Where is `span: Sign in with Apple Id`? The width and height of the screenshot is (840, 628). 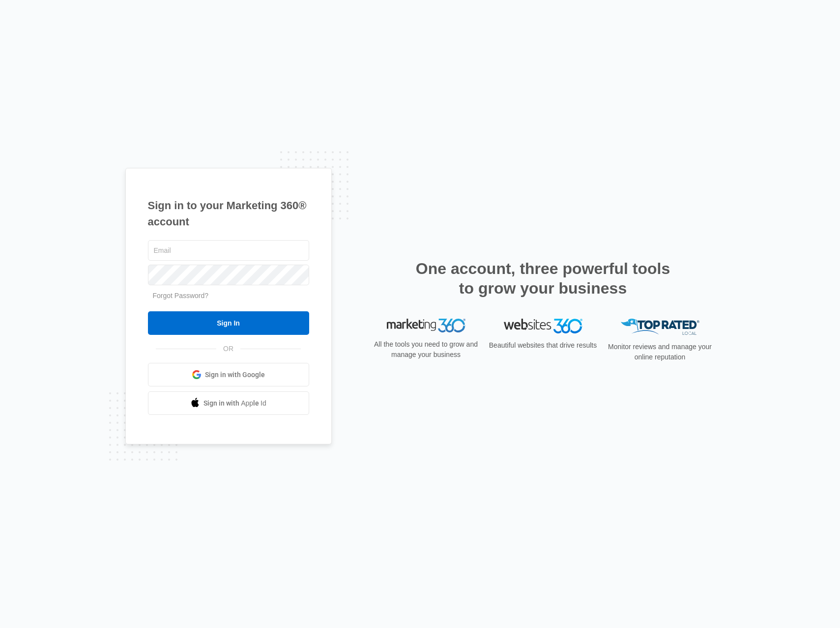
span: Sign in with Apple Id is located at coordinates (235, 403).